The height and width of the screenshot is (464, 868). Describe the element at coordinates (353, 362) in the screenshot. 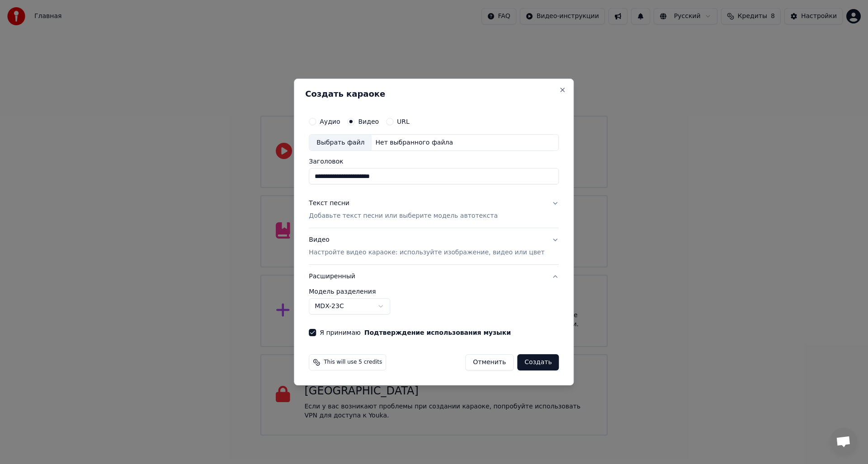

I see `span: This will use 5 credits` at that location.